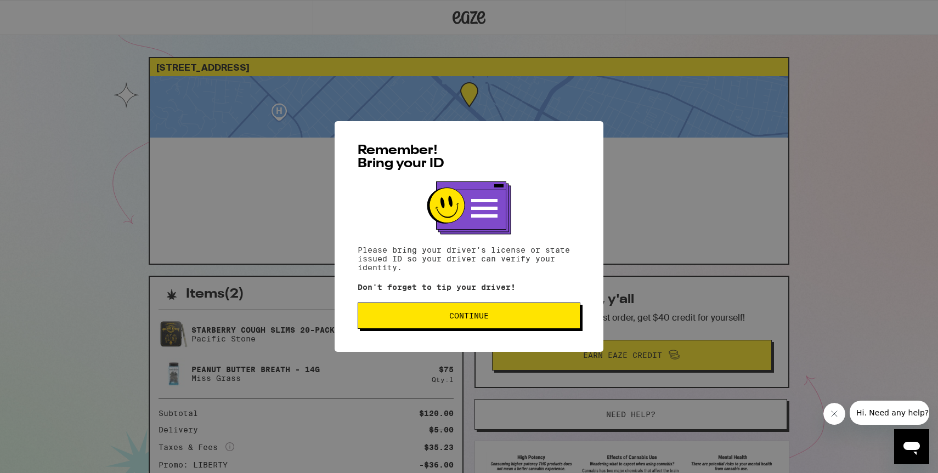 The width and height of the screenshot is (938, 473). What do you see at coordinates (469, 316) in the screenshot?
I see `button: Continue` at bounding box center [469, 316].